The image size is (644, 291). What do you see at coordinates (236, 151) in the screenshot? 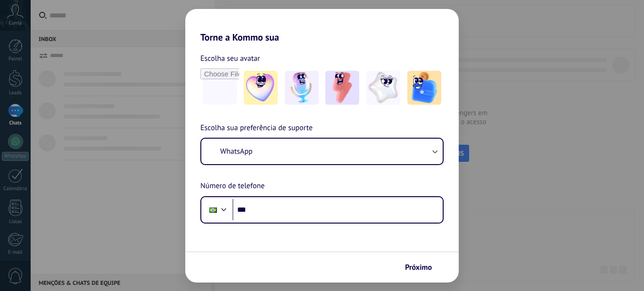
I see `span: WhatsApp` at bounding box center [236, 151].